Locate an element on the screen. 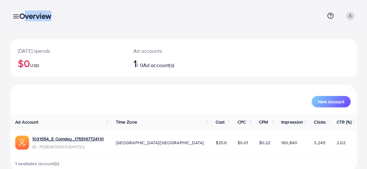 This screenshot has width=367, height=169. span: $0.01 is located at coordinates (243, 142).